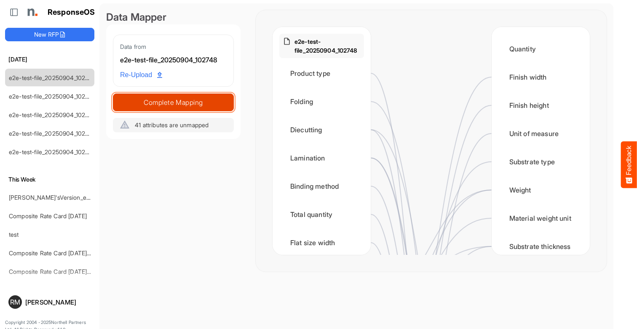 The height and width of the screenshot is (329, 637). I want to click on a: test, so click(14, 234).